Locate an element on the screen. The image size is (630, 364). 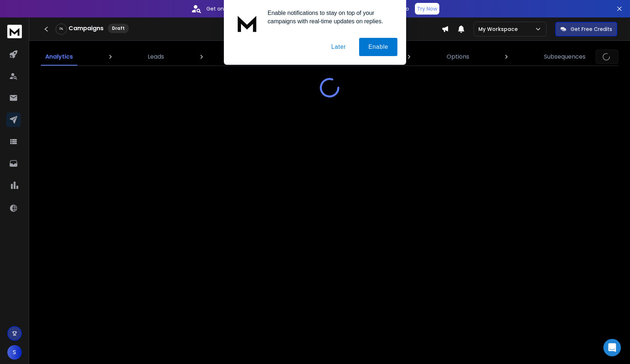
span: S is located at coordinates (15, 353).